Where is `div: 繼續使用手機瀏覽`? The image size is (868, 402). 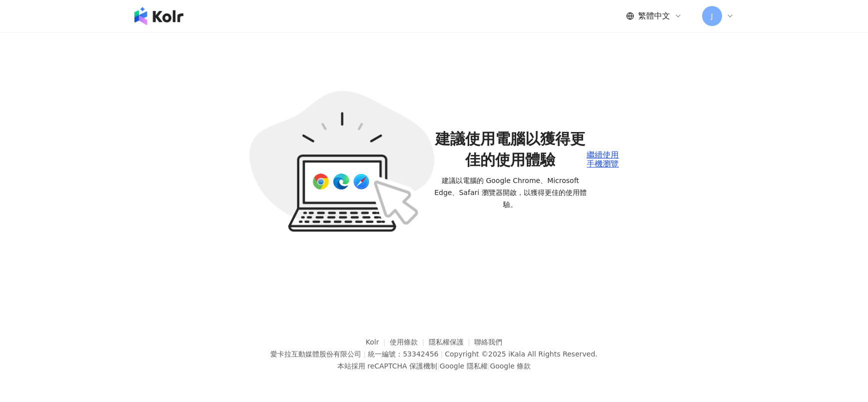
div: 繼續使用手機瀏覽 is located at coordinates (603, 160).